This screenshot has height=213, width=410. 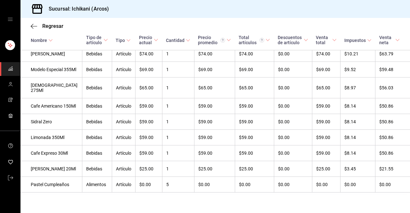 I want to click on svg: El total artículos considera cambios de precios en los artículos así como costos adicionales por ..., so click(x=262, y=40).